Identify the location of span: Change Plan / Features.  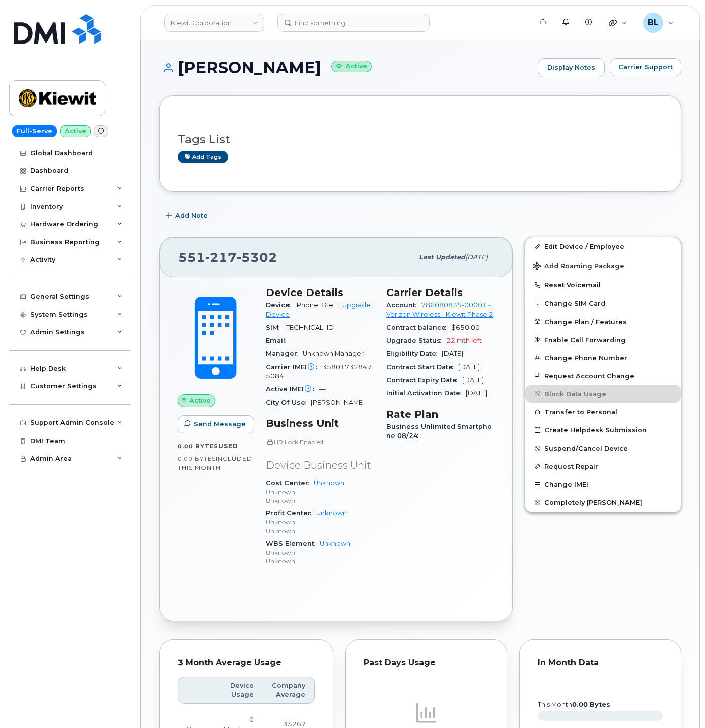
(585, 321).